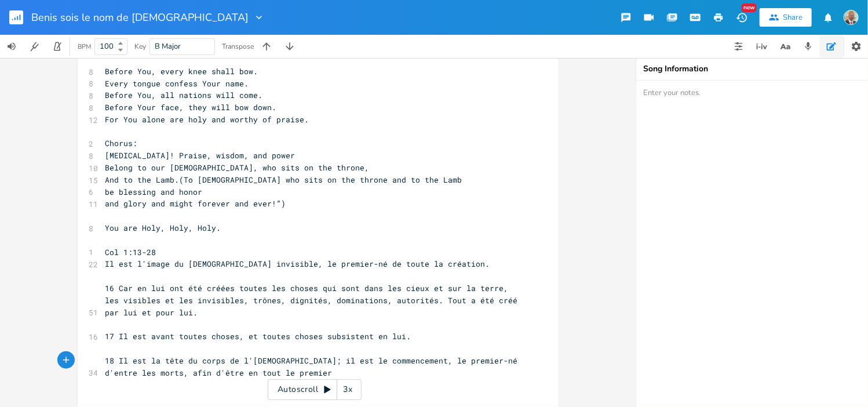  Describe the element at coordinates (131, 252) in the screenshot. I see `span: Col 1:13-28` at that location.